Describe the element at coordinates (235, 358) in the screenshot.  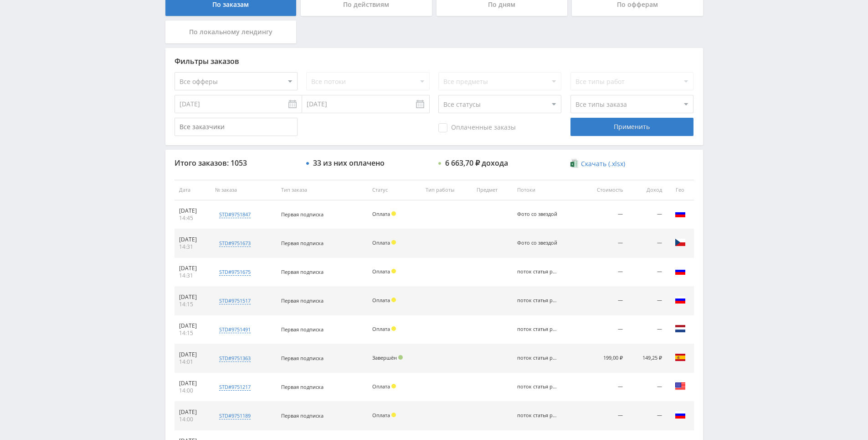
I see `div: std#9751363` at that location.